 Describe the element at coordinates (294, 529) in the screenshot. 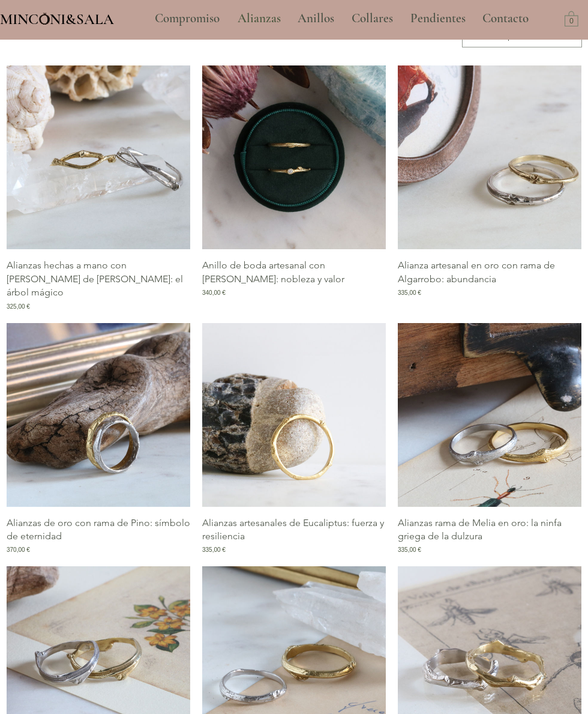

I see `p: Alianzas artesanales de Eucaliptus: fuerza y resiliencia` at that location.